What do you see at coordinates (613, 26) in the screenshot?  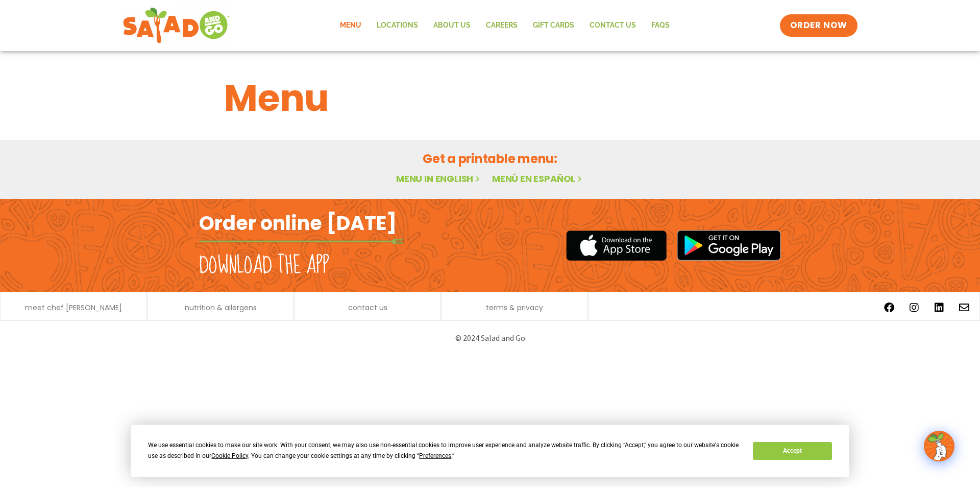 I see `a: Contact Us` at bounding box center [613, 26].